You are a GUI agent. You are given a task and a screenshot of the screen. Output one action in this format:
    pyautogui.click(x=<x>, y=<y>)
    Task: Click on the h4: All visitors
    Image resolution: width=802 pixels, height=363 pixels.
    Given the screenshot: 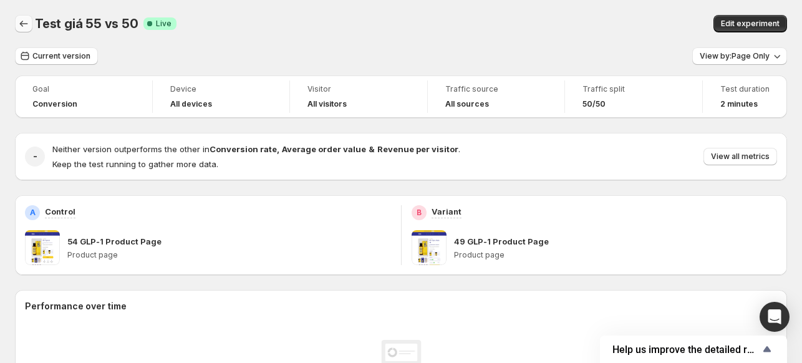 What is the action you would take?
    pyautogui.click(x=327, y=104)
    